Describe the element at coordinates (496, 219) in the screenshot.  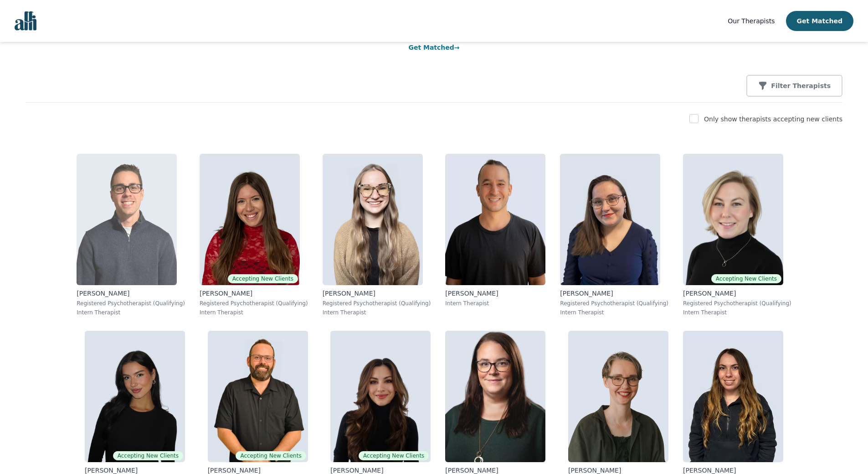
I see `img: Kavon_Banejad` at that location.